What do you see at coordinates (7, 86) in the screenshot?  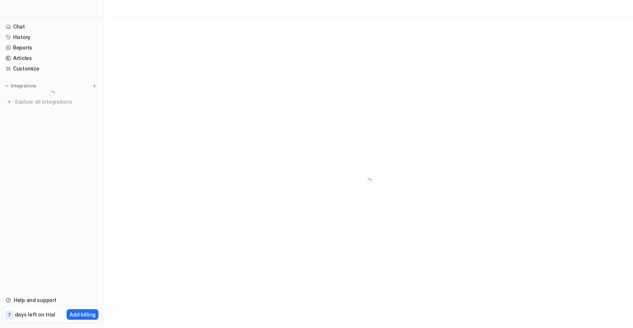 I see `img: expand menu` at bounding box center [7, 86].